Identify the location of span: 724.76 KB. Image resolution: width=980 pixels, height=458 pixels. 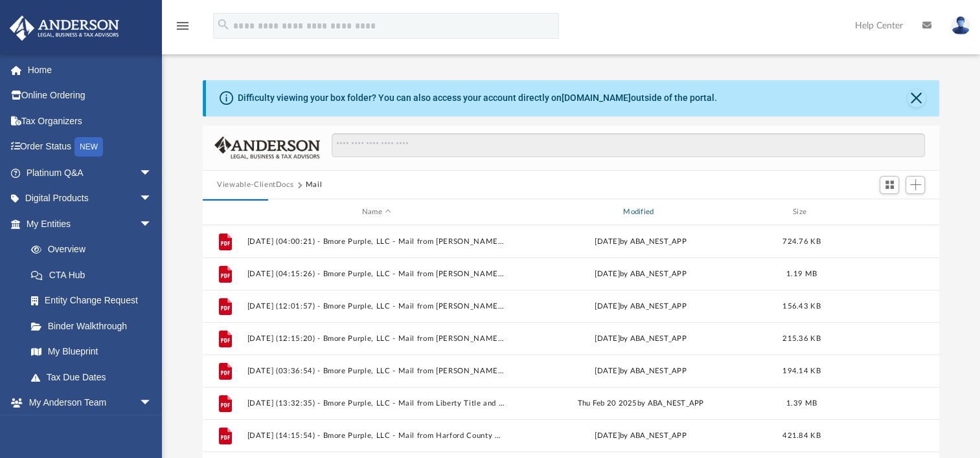
(801, 242).